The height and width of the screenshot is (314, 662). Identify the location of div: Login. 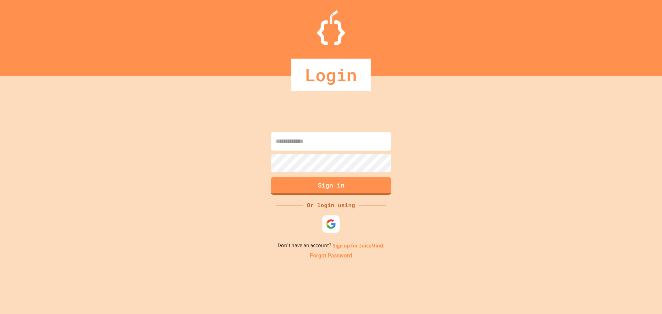
(331, 75).